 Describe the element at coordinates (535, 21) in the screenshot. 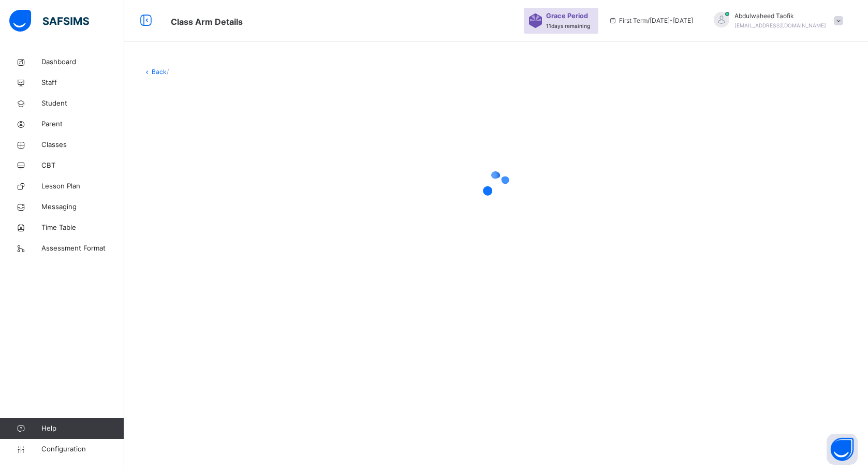

I see `img: sticker-purple.71386a28dfed39d6af7621340158ba97.svg` at that location.